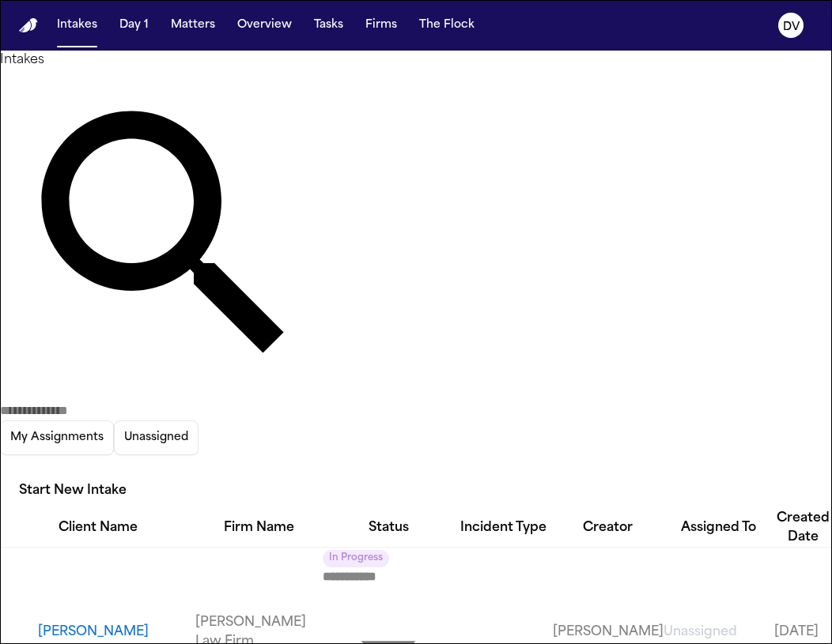  What do you see at coordinates (76, 25) in the screenshot?
I see `button: Intakes` at bounding box center [76, 25].